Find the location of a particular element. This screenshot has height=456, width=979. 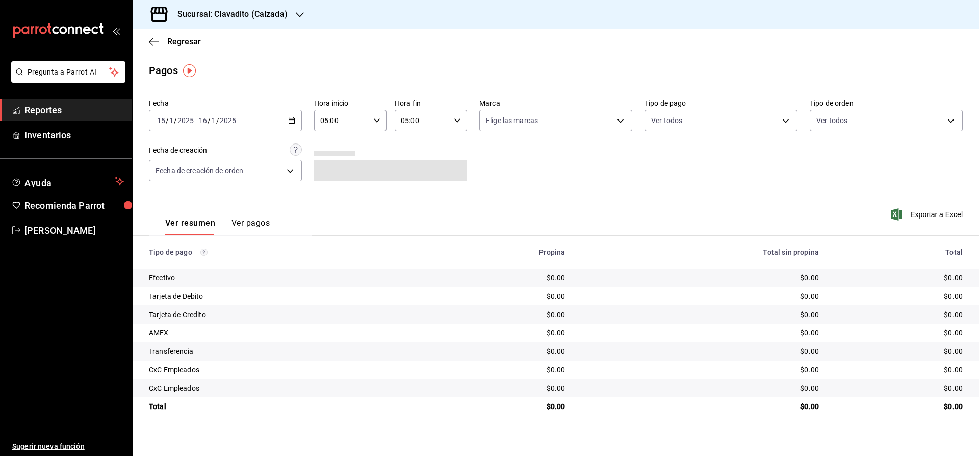

div: Tarjeta de Credito is located at coordinates (283, 314).